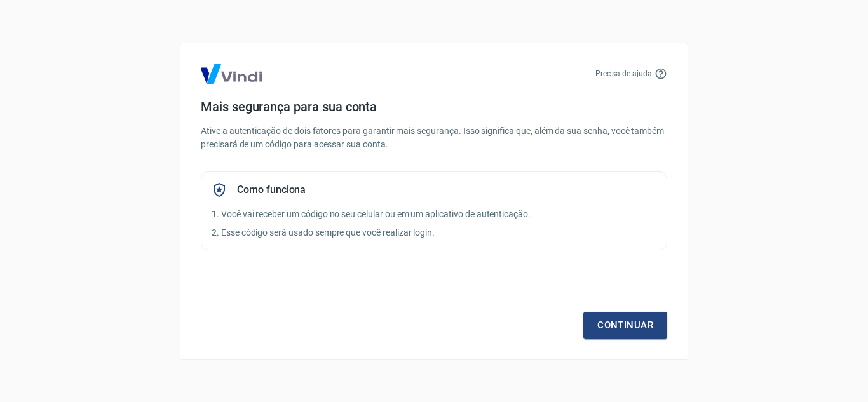 Image resolution: width=868 pixels, height=402 pixels. Describe the element at coordinates (434, 107) in the screenshot. I see `h4: Mais segurança para sua conta` at that location.